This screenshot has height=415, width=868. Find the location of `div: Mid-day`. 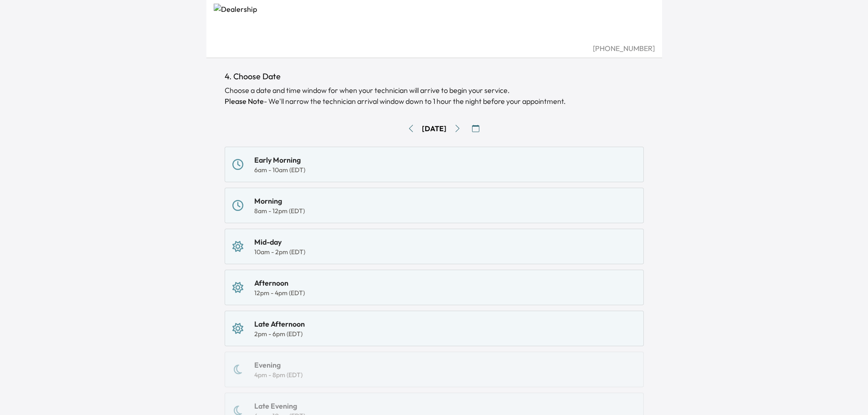

div: Mid-day is located at coordinates (279, 242).